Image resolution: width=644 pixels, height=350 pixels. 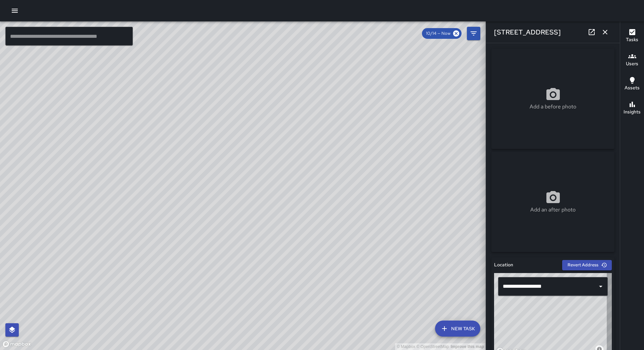 I want to click on button: Revert Address, so click(x=587, y=265).